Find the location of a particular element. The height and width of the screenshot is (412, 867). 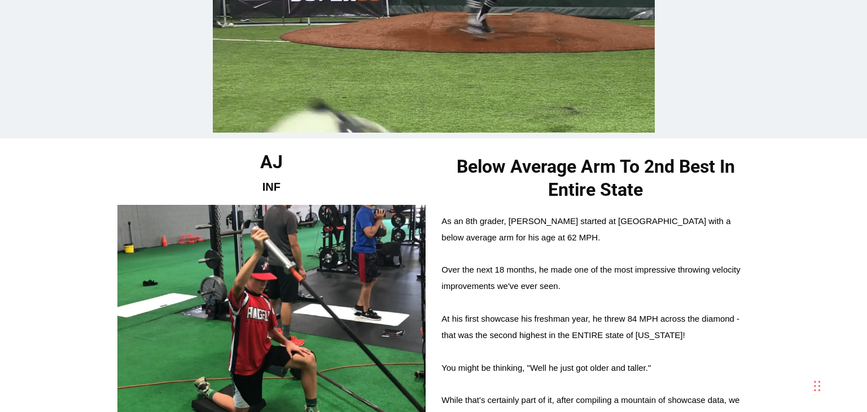

h2: Below Average Arm To 2nd Best In Entire State is located at coordinates (596, 178).